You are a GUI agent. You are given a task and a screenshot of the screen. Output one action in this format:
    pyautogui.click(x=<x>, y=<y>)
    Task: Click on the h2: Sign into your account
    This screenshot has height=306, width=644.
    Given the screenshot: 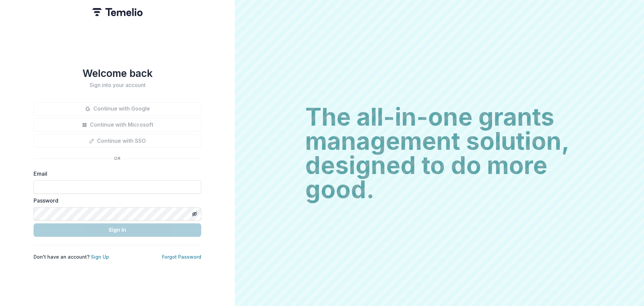 What is the action you would take?
    pyautogui.click(x=117, y=85)
    